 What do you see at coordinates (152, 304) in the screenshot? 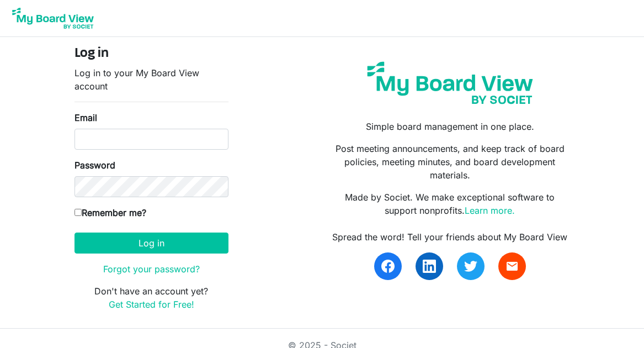
I see `a: Get Started for Free!` at bounding box center [152, 304].